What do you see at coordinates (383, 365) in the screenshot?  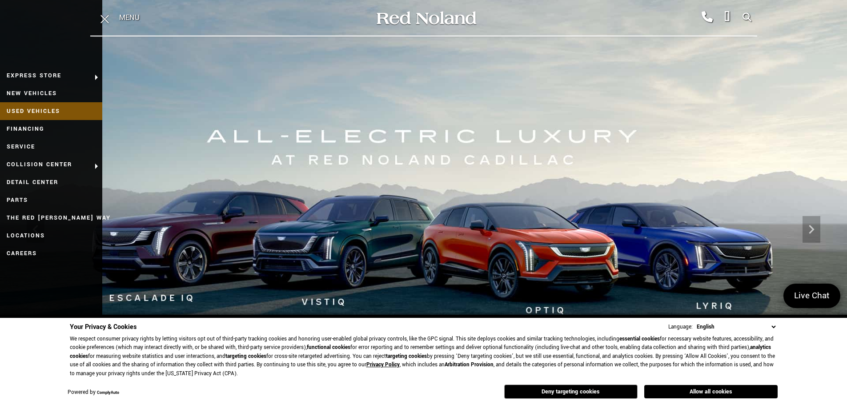 I see `a: Privacy Policy` at bounding box center [383, 365].